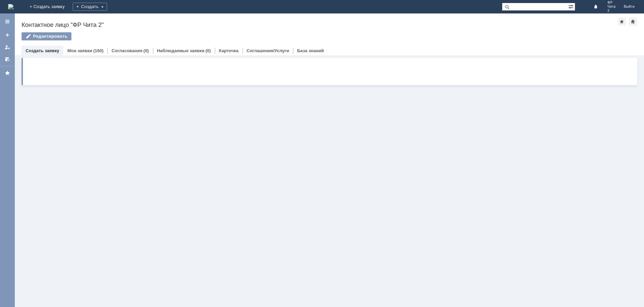  What do you see at coordinates (268, 50) in the screenshot?
I see `a: Соглашения/Услуги` at bounding box center [268, 50].